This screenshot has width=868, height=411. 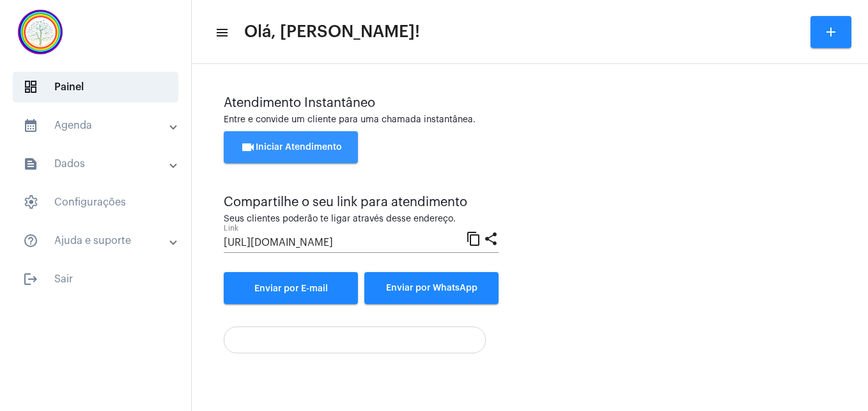 What do you see at coordinates (530, 103) in the screenshot?
I see `div: Atendimento Instantâneo` at bounding box center [530, 103].